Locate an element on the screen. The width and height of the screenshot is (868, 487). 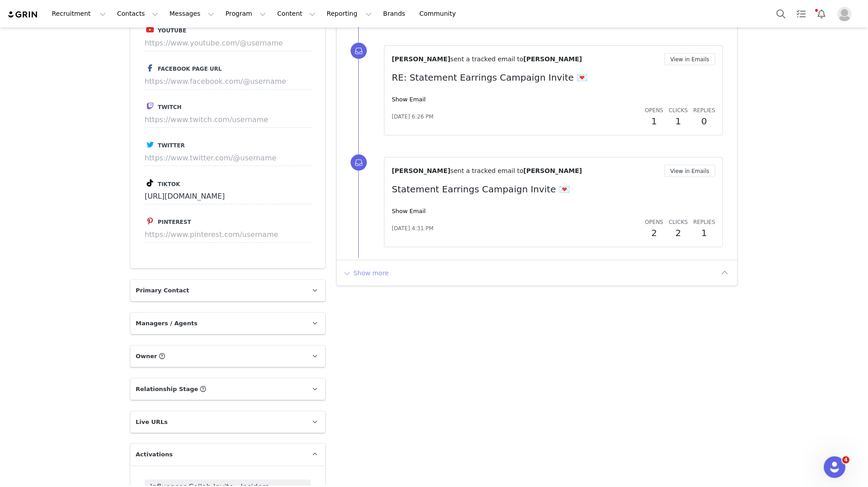
a: Tasks is located at coordinates (801, 14).